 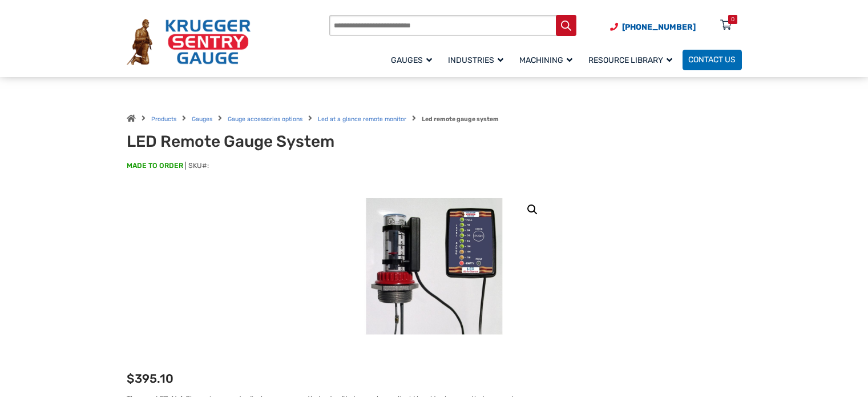 What do you see at coordinates (546, 60) in the screenshot?
I see `span: Machining` at bounding box center [546, 60].